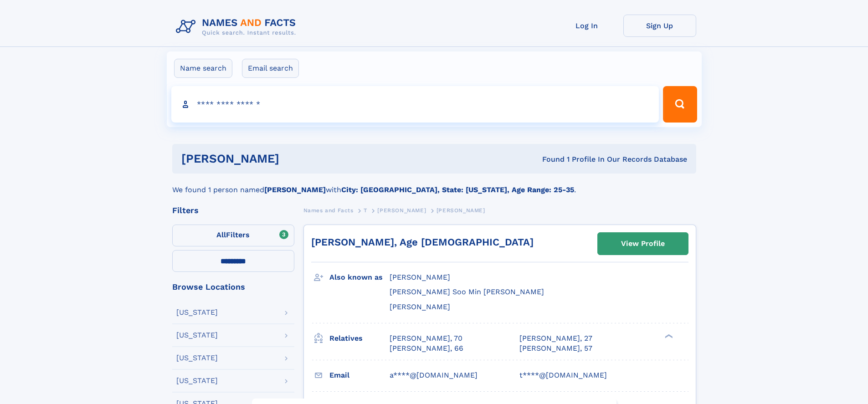  What do you see at coordinates (221, 235) in the screenshot?
I see `span: All` at bounding box center [221, 235].